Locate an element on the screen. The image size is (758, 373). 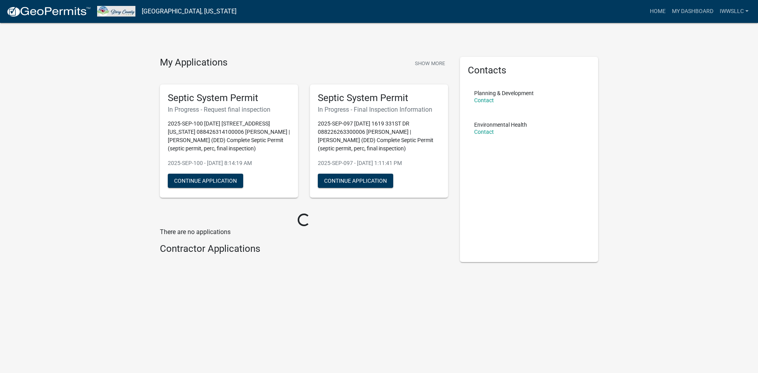
p: Environmental Health is located at coordinates (500, 125).